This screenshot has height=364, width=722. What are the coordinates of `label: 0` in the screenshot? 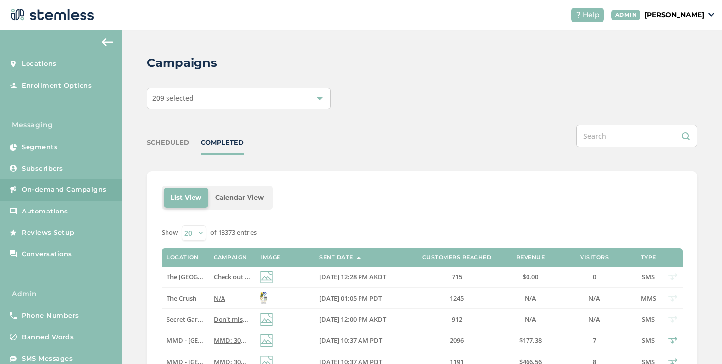 It's located at (595, 277).